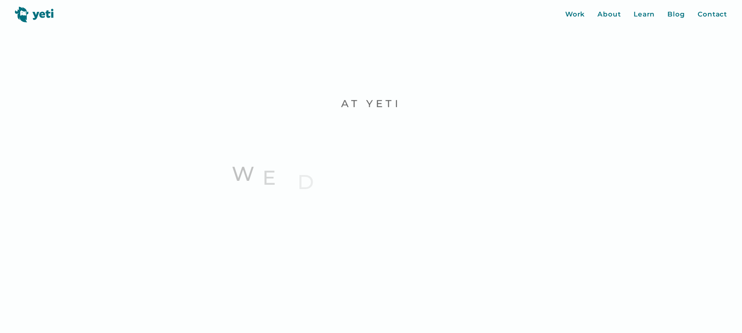 The height and width of the screenshot is (333, 742). Describe the element at coordinates (676, 15) in the screenshot. I see `div: Blog` at that location.